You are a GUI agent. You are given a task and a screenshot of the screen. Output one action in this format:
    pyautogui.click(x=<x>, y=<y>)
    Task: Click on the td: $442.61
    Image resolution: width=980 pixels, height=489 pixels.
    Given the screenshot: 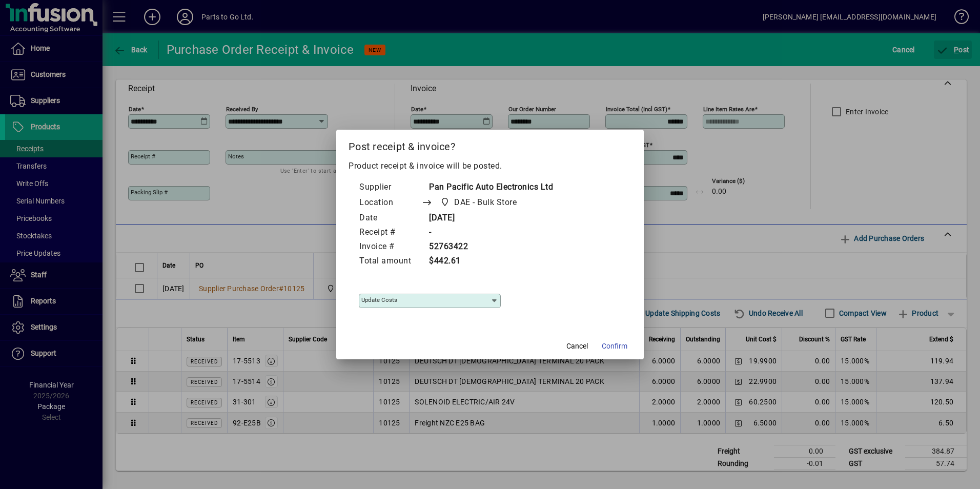 What is the action you would take?
    pyautogui.click(x=487, y=261)
    